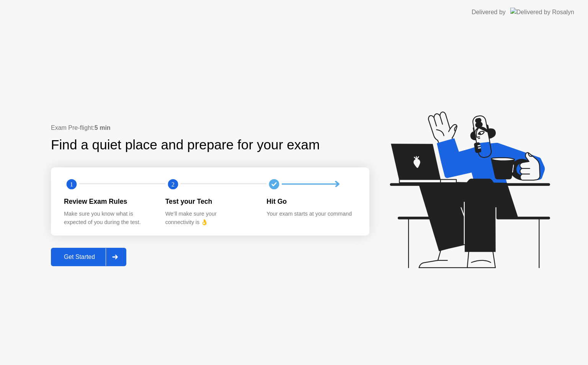  What do you see at coordinates (173, 183) in the screenshot?
I see `text: 2` at bounding box center [173, 183].